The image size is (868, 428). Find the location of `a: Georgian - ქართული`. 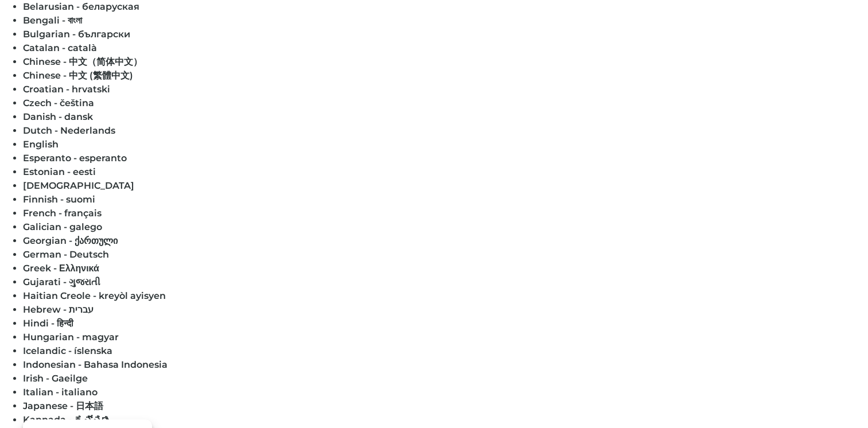

a: Georgian - ქართული is located at coordinates (70, 240).